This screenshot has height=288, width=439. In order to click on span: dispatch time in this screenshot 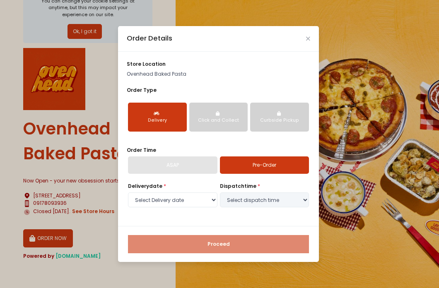, I will do `click(238, 186)`.